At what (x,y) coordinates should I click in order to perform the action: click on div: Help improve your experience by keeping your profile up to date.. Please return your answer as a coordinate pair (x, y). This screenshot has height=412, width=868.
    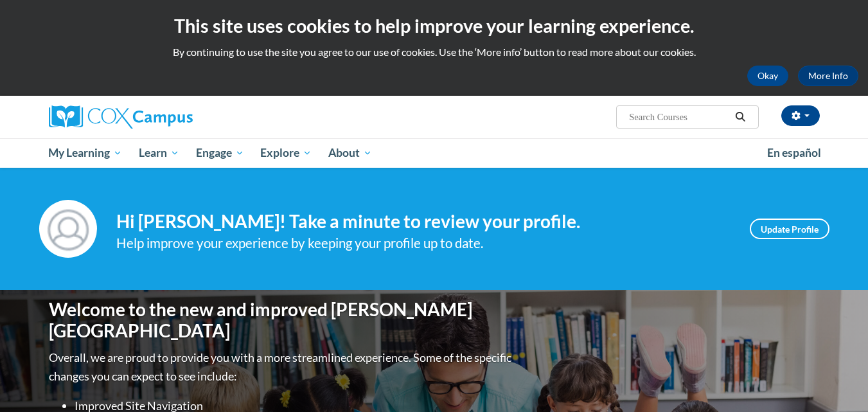
    Looking at the image, I should click on (424, 243).